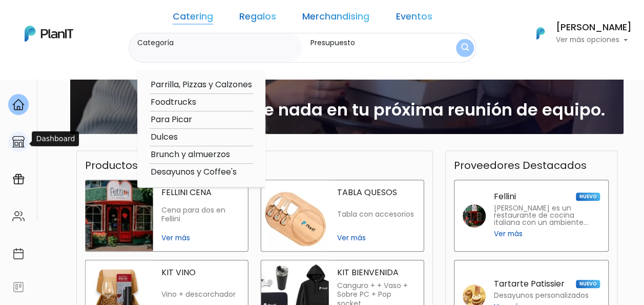  I want to click on a: Eventos, so click(413, 18).